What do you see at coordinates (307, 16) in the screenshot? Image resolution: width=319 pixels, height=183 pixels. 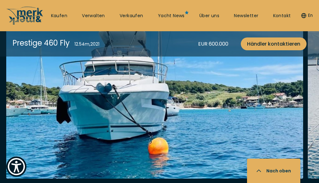 I see `button: En` at bounding box center [307, 16].